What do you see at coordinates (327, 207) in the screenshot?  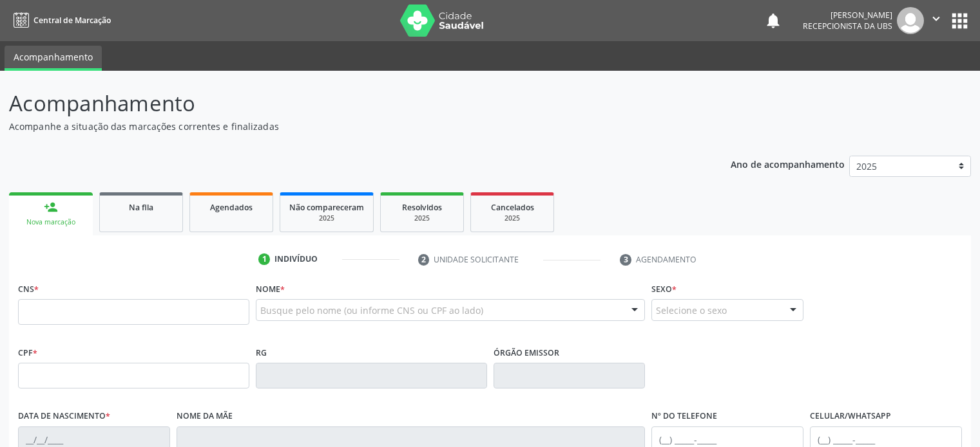 I see `span: Não compareceram` at bounding box center [327, 207].